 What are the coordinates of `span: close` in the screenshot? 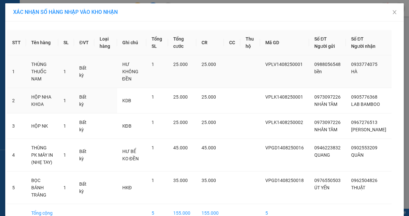 It's located at (395, 12).